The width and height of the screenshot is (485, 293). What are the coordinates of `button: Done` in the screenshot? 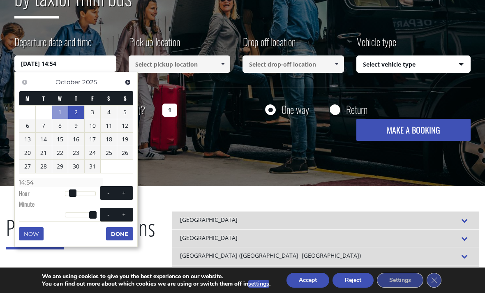 It's located at (120, 234).